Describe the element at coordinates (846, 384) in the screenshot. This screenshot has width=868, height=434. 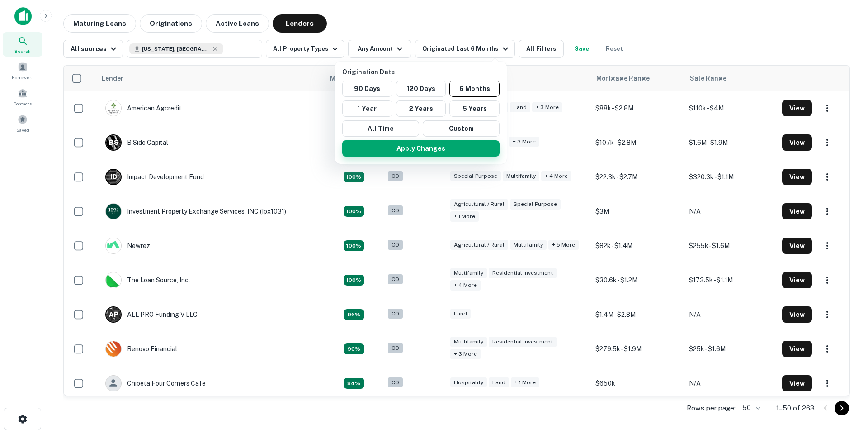
I see `div: Chat Widget` at that location.